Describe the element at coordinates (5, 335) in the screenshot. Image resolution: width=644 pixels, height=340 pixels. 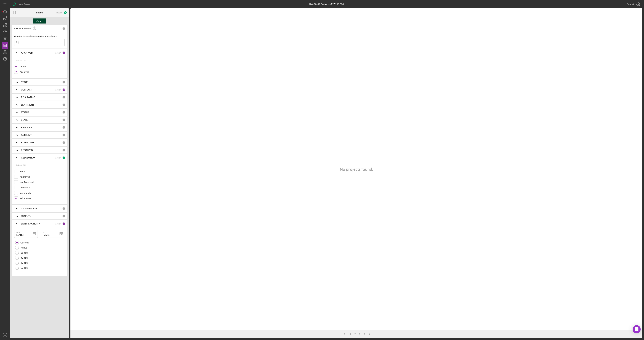
I see `text: JT` at that location.